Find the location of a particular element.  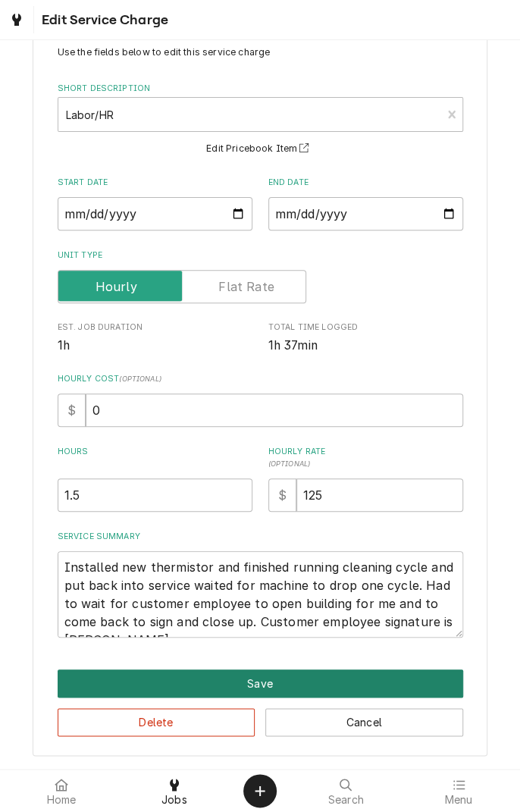

span: Jobs is located at coordinates (175, 800).